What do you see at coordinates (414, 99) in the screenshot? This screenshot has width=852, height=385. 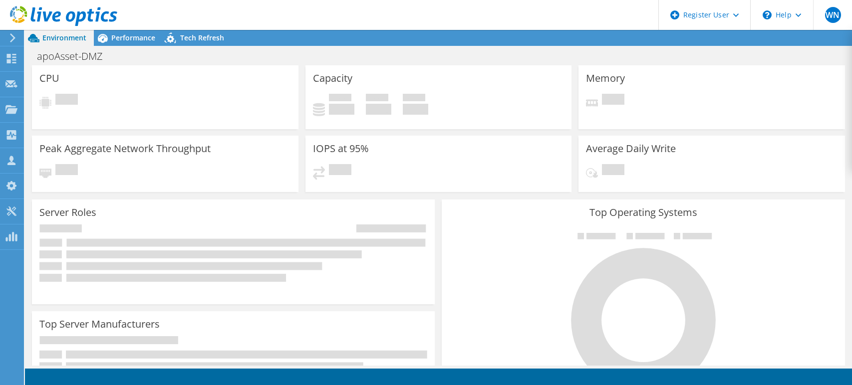 I see `span: Total` at bounding box center [414, 99].